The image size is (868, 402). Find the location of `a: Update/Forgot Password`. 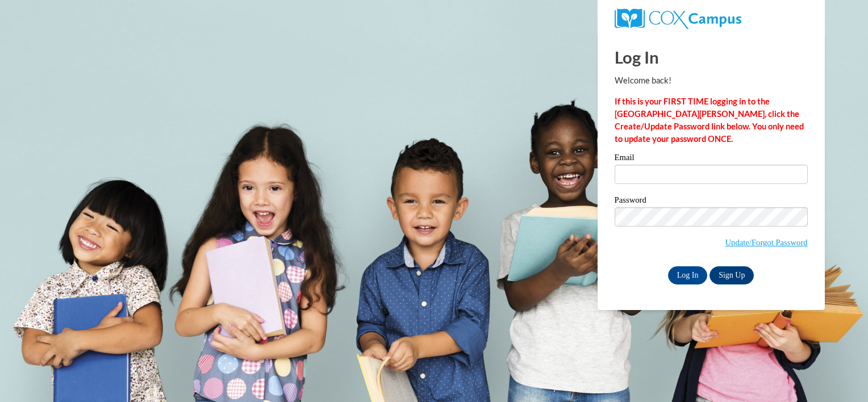

a: Update/Forgot Password is located at coordinates (766, 242).